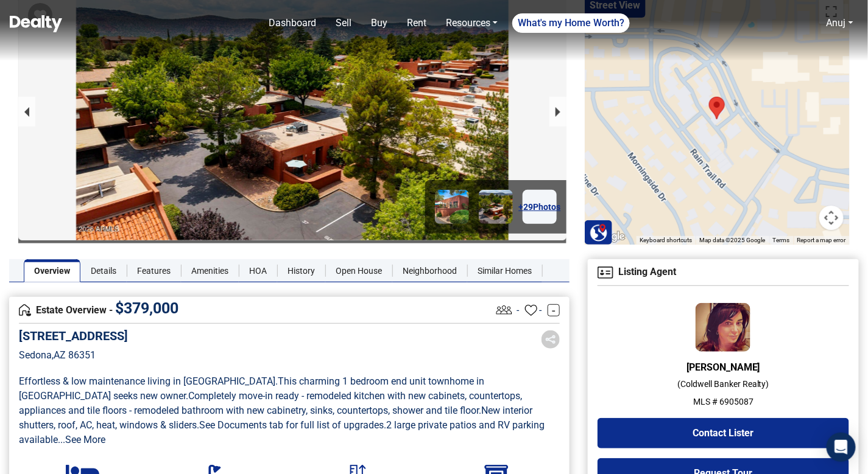  I want to click on span: See Documents tab for full list of upgrades ., so click(292, 425).